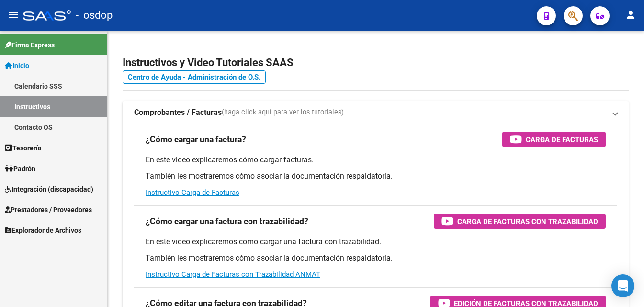  Describe the element at coordinates (177, 113) in the screenshot. I see `strong: Comprobantes / Facturas` at that location.